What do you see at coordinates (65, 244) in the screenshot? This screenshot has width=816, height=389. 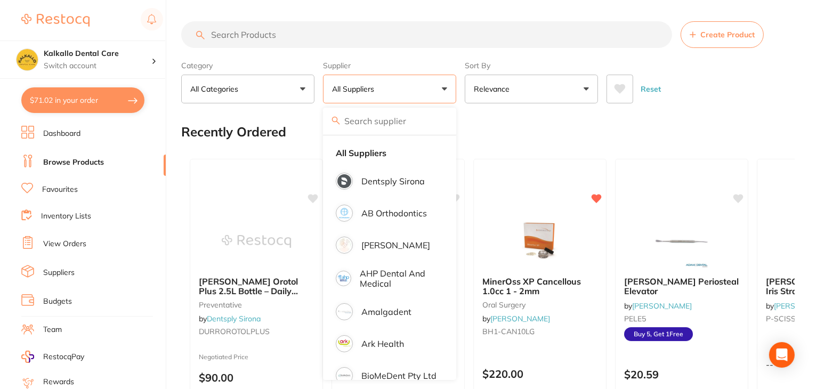 I see `a: View Orders` at bounding box center [65, 244].